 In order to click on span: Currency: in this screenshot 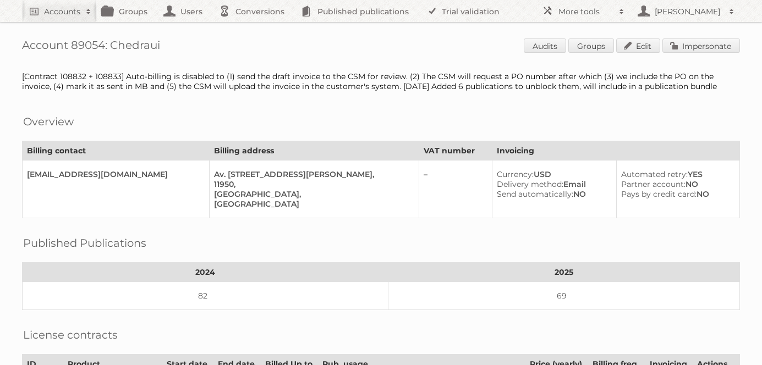, I will do `click(515, 174)`.